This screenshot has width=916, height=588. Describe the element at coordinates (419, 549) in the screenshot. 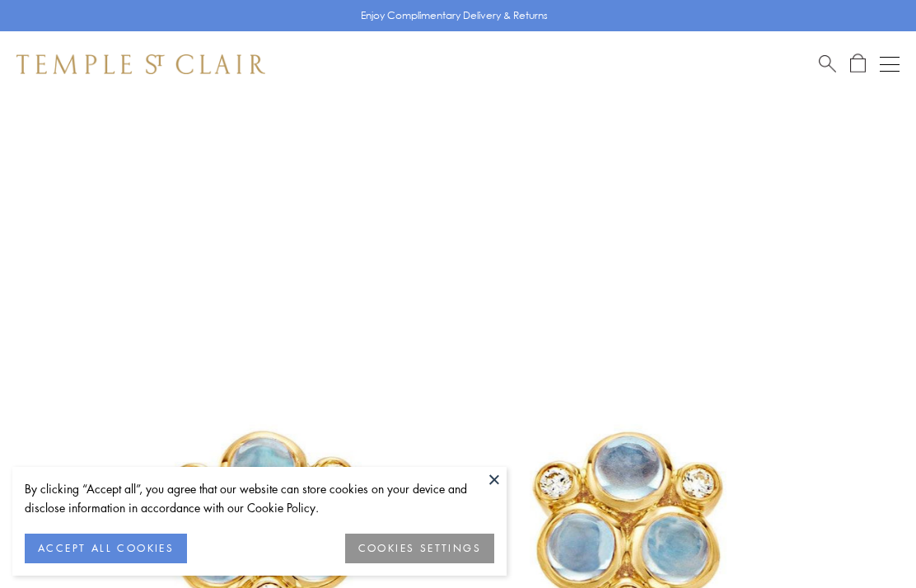

I see `button: COOKIES SETTINGS` at that location.